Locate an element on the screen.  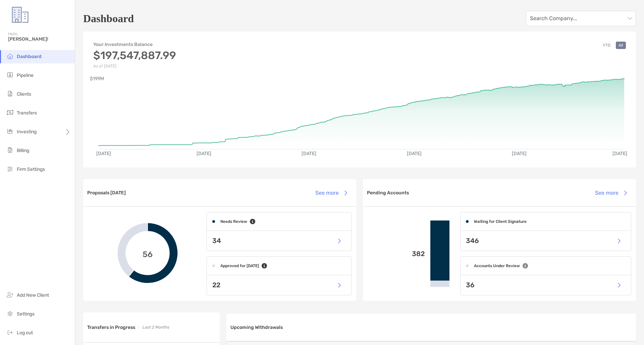
img: pipeline icon is located at coordinates (10, 75).